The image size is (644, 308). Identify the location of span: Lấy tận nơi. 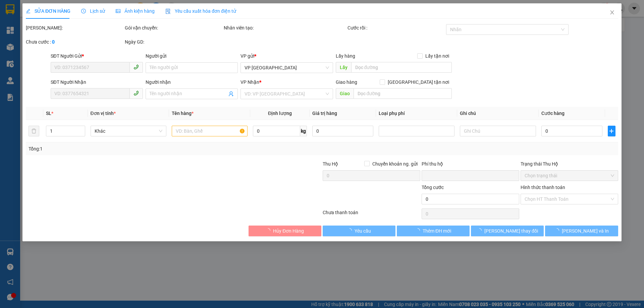
(437, 56).